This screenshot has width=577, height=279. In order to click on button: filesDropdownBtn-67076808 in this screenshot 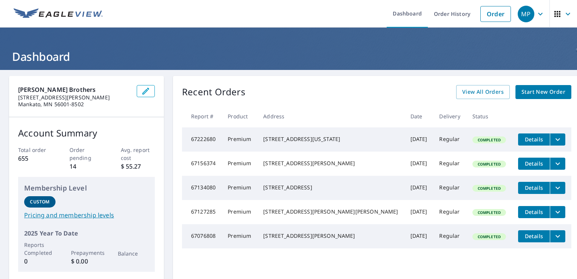, I will do `click(557, 236)`.